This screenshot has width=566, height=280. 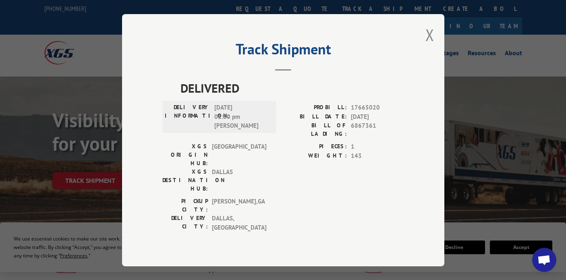 What do you see at coordinates (185, 155) in the screenshot?
I see `label: XGS ORIGIN HUB:` at bounding box center [185, 155].